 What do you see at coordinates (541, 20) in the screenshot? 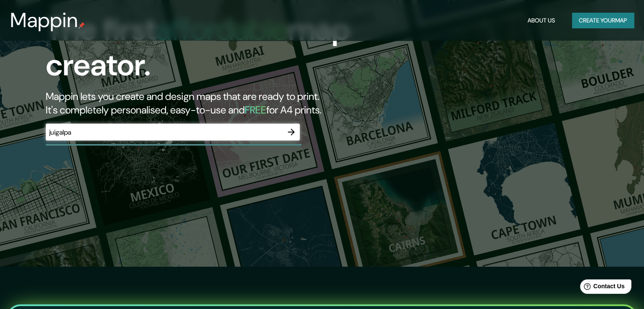
I see `button: About Us` at bounding box center [541, 20].